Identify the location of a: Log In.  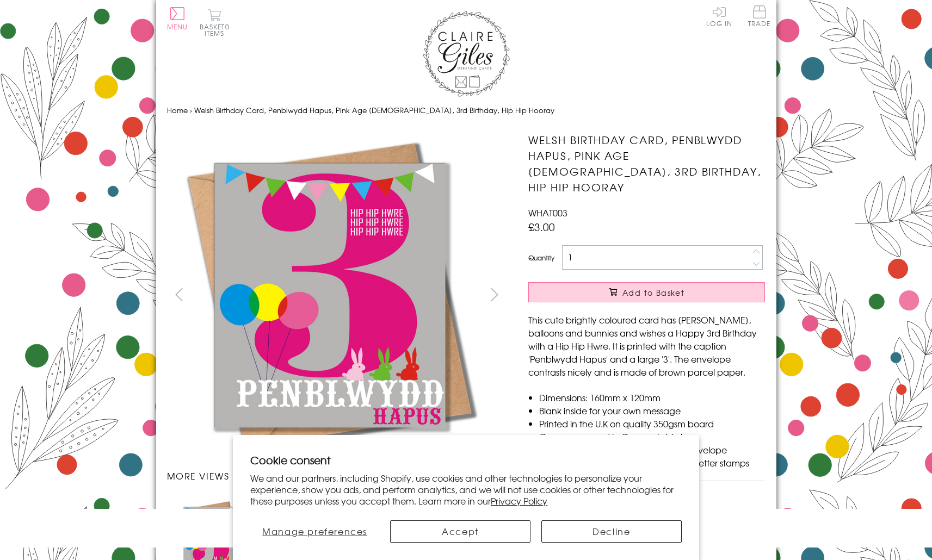
(720, 15).